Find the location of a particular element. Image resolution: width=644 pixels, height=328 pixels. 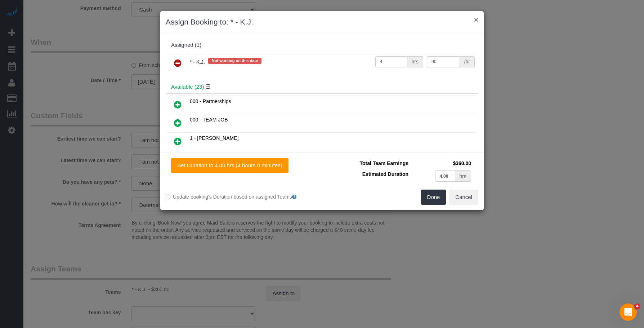

button: Set Duration to 4.00 hrs (4 hours 0 minutes) is located at coordinates (230, 166).